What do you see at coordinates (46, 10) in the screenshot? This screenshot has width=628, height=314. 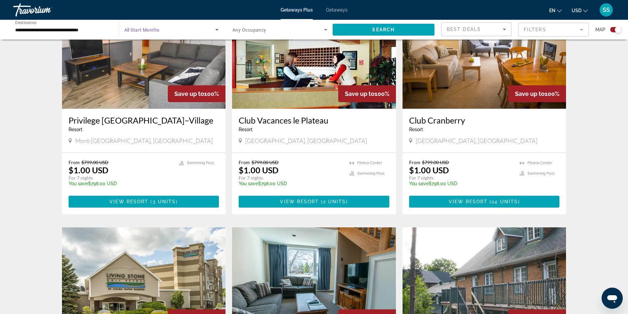 I see `a: Travorium` at bounding box center [46, 10].